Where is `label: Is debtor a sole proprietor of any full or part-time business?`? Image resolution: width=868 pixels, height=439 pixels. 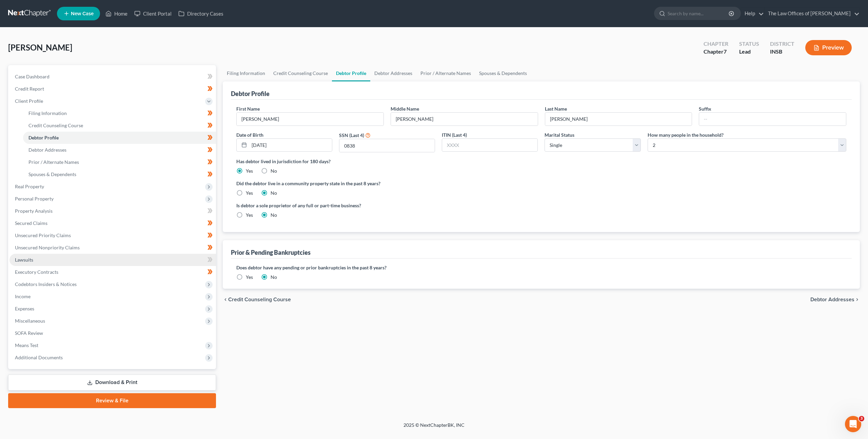 label: Is debtor a sole proprietor of any full or part-time business? is located at coordinates (387, 205).